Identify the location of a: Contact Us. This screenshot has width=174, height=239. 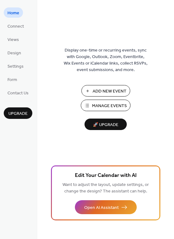
(18, 93).